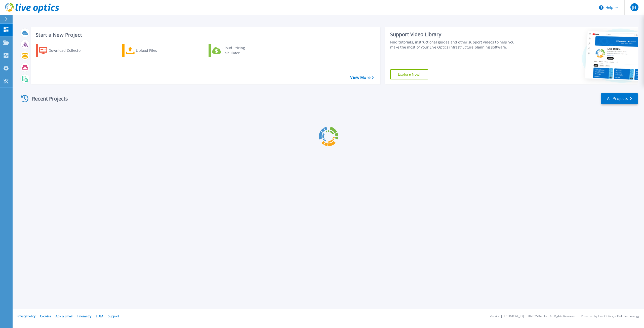 The image size is (644, 328). Describe the element at coordinates (64, 50) in the screenshot. I see `a: Download Collector` at that location.